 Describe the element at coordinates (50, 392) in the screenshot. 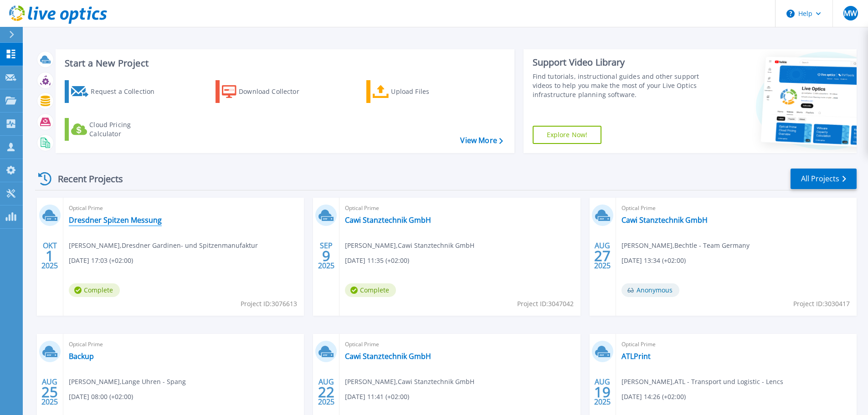

I see `span: 25` at that location.